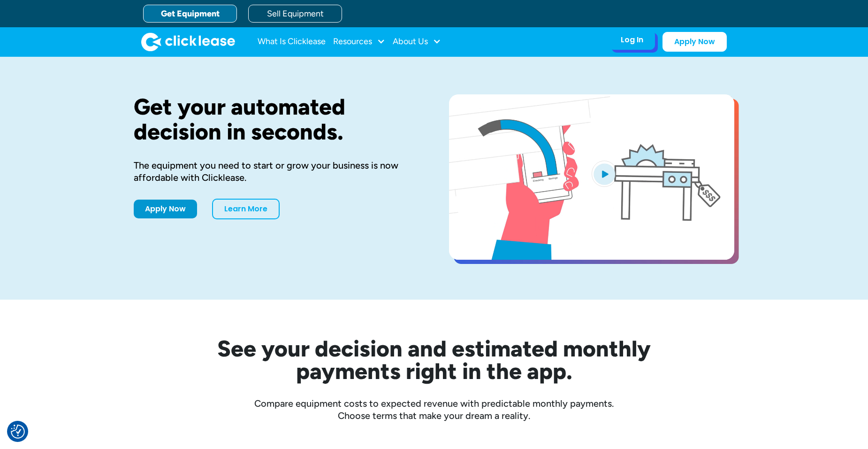  I want to click on a: Get Equipment, so click(190, 13).